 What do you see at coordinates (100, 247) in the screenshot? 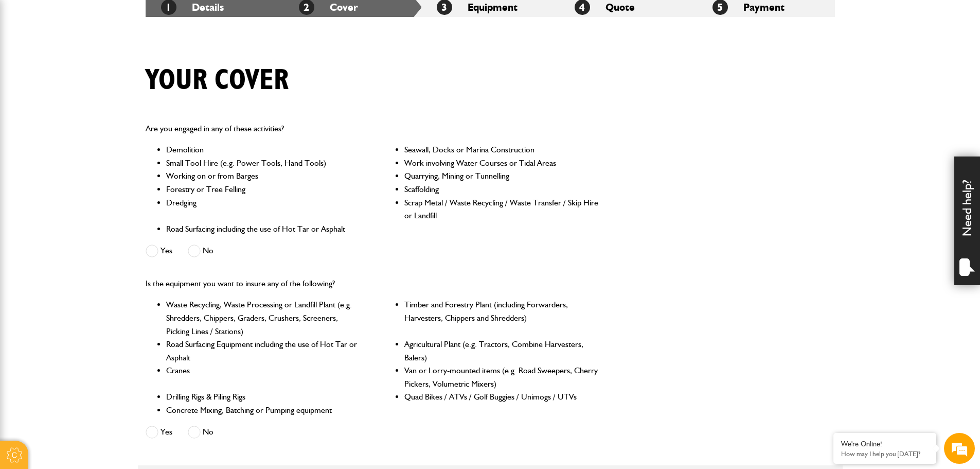
I see `textarea: Type your message and hit 'Enter'` at bounding box center [100, 247].